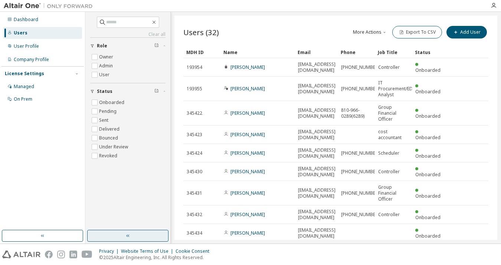 This screenshot has height=265, width=501. Describe the element at coordinates (430, 52) in the screenshot. I see `div: Status` at that location.